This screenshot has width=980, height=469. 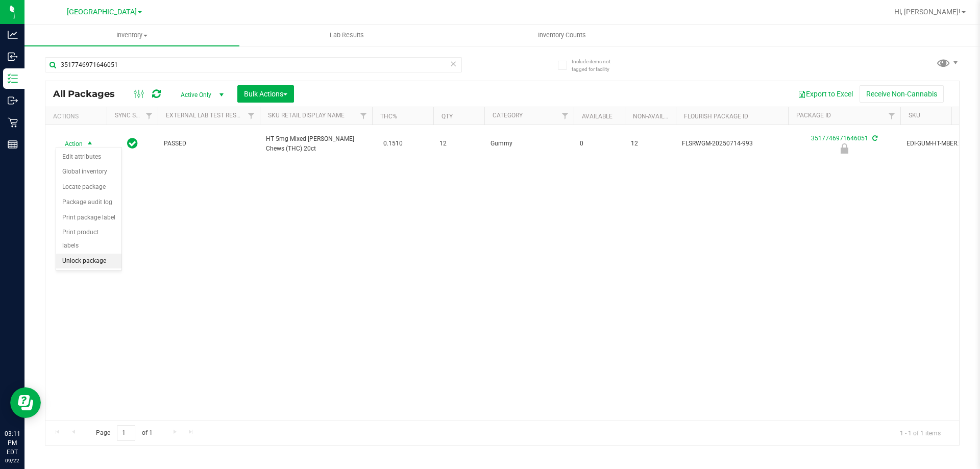 What do you see at coordinates (13, 101) in the screenshot?
I see `inline-svg: Outbound` at bounding box center [13, 101].